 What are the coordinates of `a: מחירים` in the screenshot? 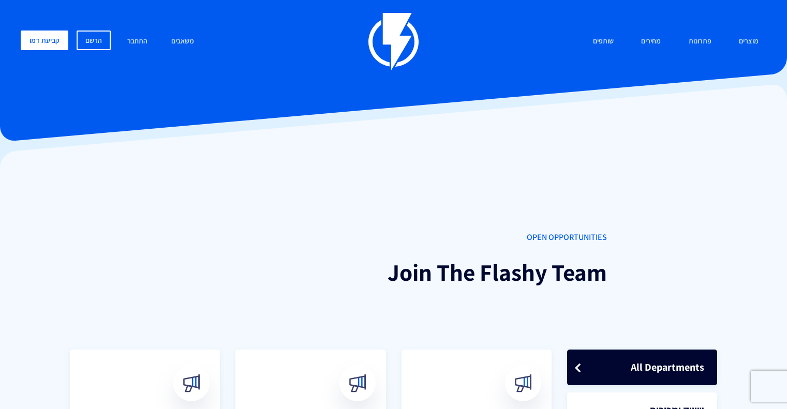 It's located at (651, 41).